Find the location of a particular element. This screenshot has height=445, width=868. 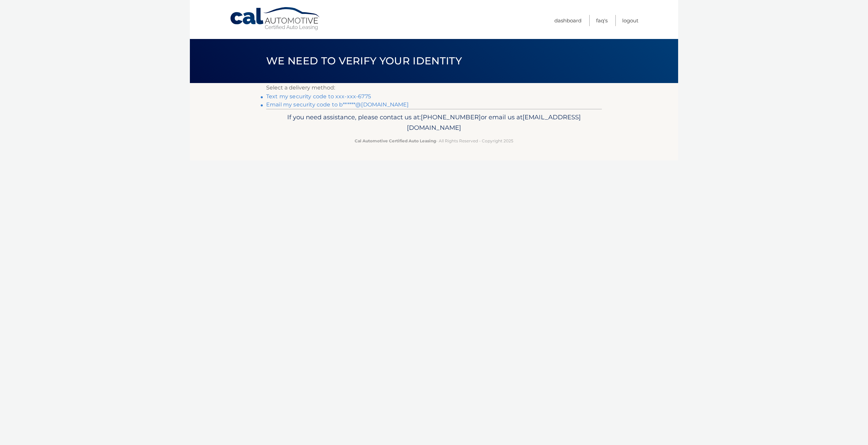

span: We need to verify your identity is located at coordinates (364, 61).